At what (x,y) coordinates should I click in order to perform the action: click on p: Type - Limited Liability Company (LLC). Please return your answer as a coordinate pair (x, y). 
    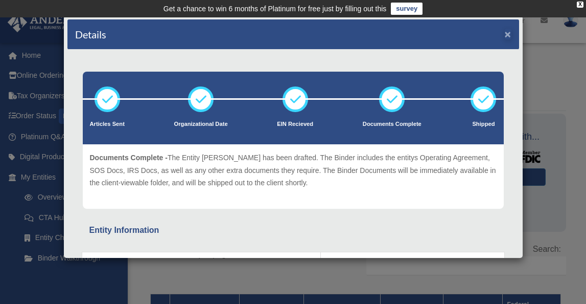
    Looking at the image, I should click on (412, 263).